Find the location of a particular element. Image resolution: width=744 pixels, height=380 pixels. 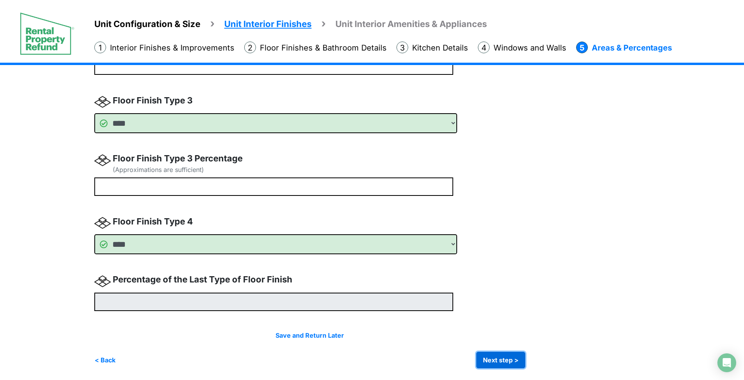

label: Floor Finish Type 3 Percentage is located at coordinates (178, 158).